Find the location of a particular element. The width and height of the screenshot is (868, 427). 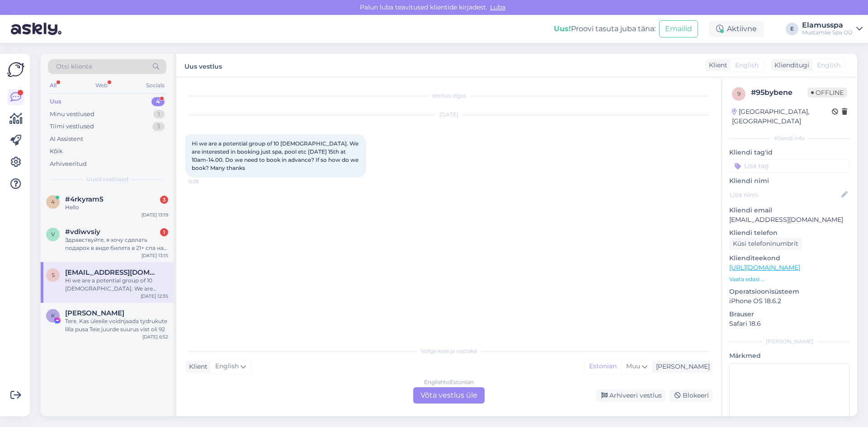

div: Estonian is located at coordinates (603, 366).